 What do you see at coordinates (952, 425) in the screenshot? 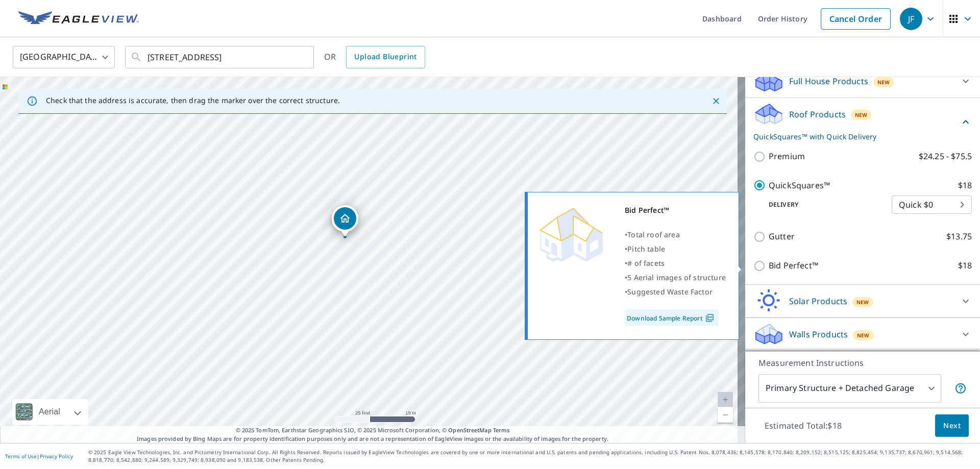
I see `span: Next` at bounding box center [952, 425].